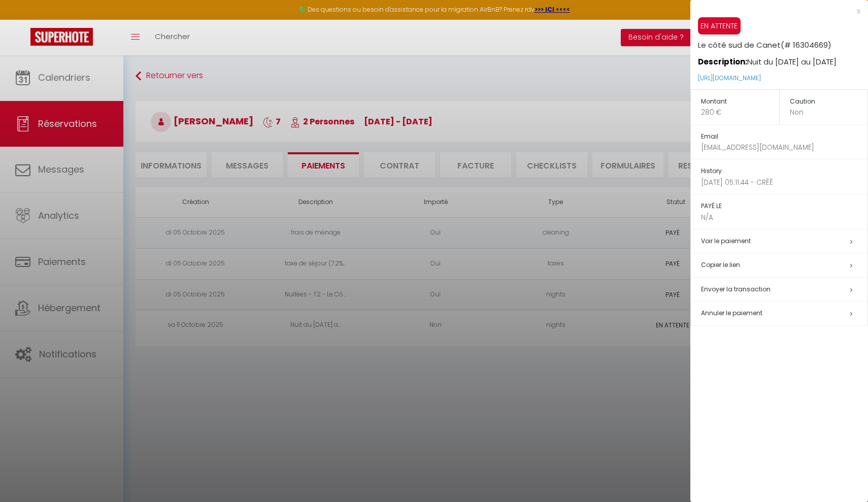 The width and height of the screenshot is (868, 502). Describe the element at coordinates (828, 112) in the screenshot. I see `p: Non` at that location.